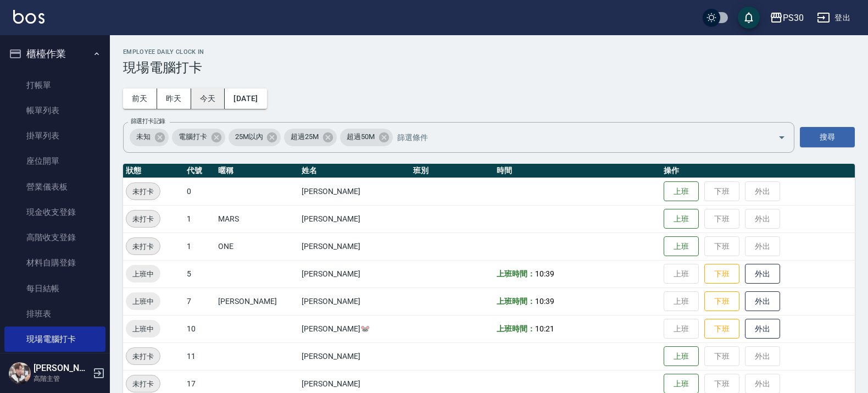  Describe the element at coordinates (257, 219) in the screenshot. I see `td: MARS` at that location.